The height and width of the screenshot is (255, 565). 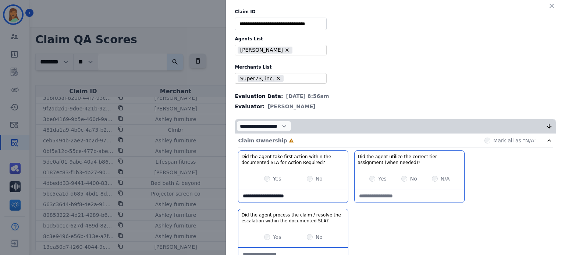 What do you see at coordinates (287, 50) in the screenshot?
I see `button: Remove Artheria Robinson` at bounding box center [287, 50].